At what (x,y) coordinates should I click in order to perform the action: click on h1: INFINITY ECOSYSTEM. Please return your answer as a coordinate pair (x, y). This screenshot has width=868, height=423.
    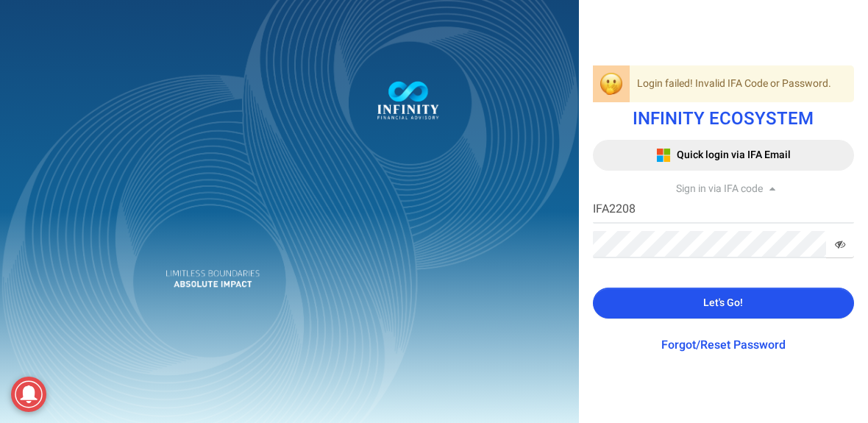
    Looking at the image, I should click on (723, 119).